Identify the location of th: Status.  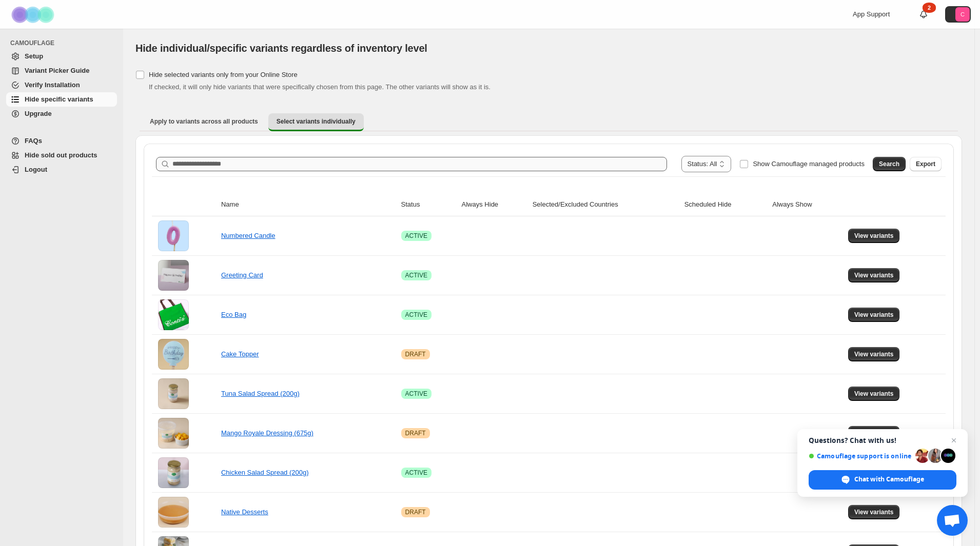
(428, 205).